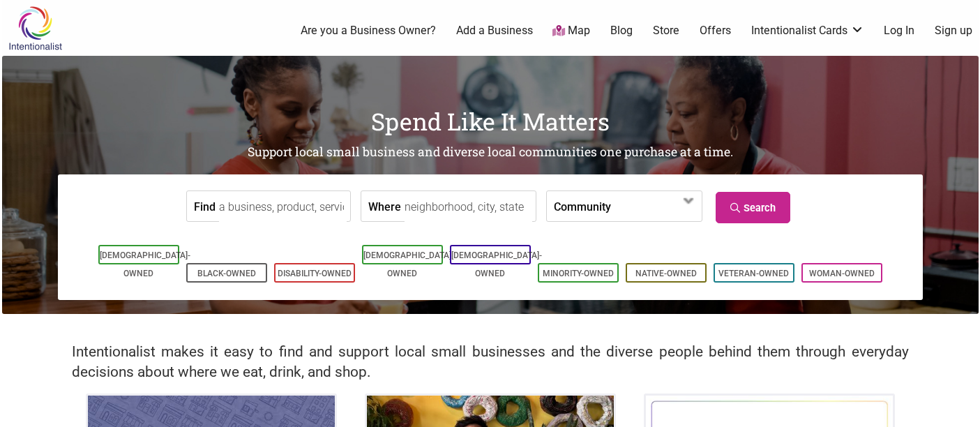 The height and width of the screenshot is (427, 980). What do you see at coordinates (283, 207) in the screenshot?
I see `input: a business, product, service` at bounding box center [283, 207].